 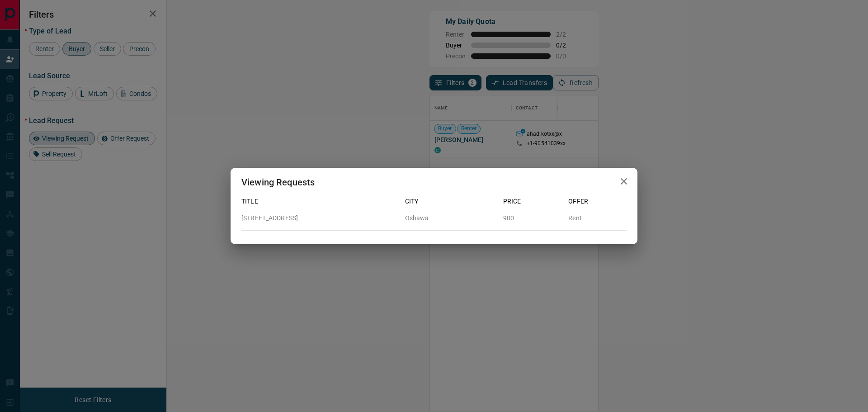 What do you see at coordinates (532, 218) in the screenshot?
I see `p: 900` at bounding box center [532, 218].